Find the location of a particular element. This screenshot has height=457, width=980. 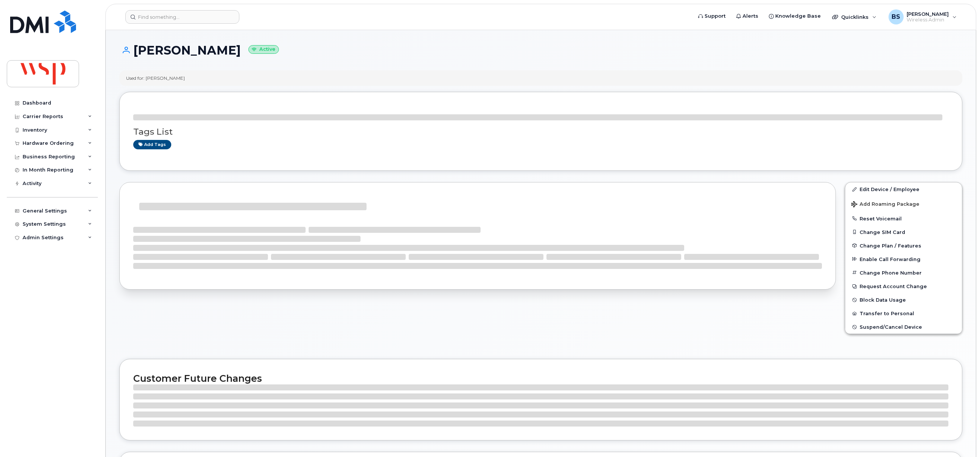

span: Enable Call Forwarding is located at coordinates (890, 259).